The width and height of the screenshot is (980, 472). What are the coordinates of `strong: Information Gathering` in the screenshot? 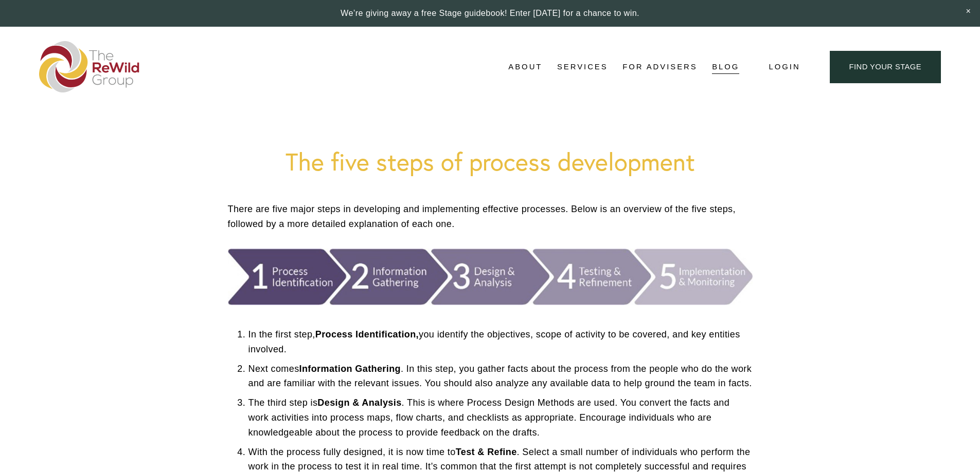 It's located at (350, 369).